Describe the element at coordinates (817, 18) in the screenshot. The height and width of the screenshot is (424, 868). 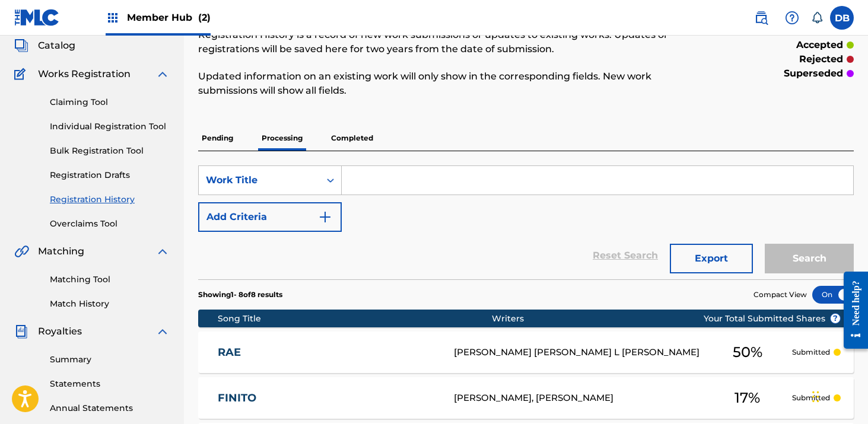
I see `div: Notifications` at that location.